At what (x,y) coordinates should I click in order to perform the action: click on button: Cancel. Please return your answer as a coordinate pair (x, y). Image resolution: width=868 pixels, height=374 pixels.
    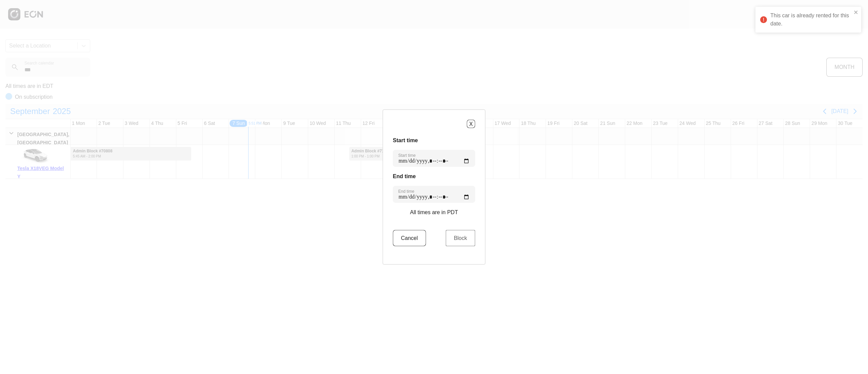
    Looking at the image, I should click on (410, 238).